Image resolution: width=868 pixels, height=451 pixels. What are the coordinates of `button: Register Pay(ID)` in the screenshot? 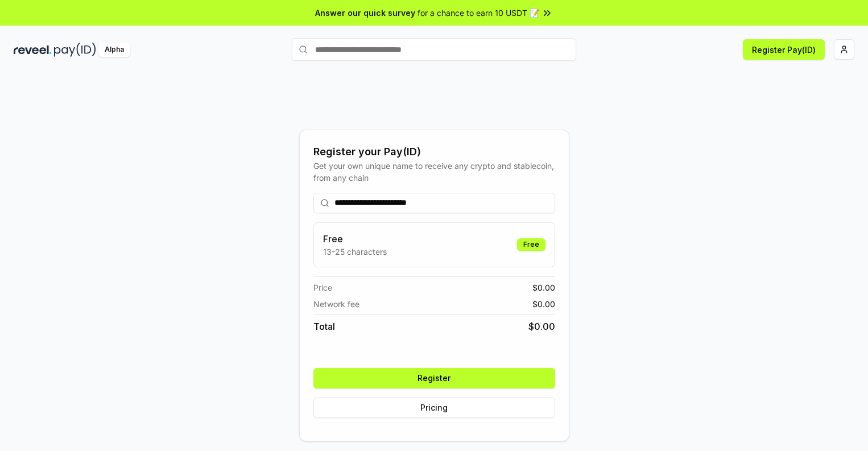 It's located at (784, 50).